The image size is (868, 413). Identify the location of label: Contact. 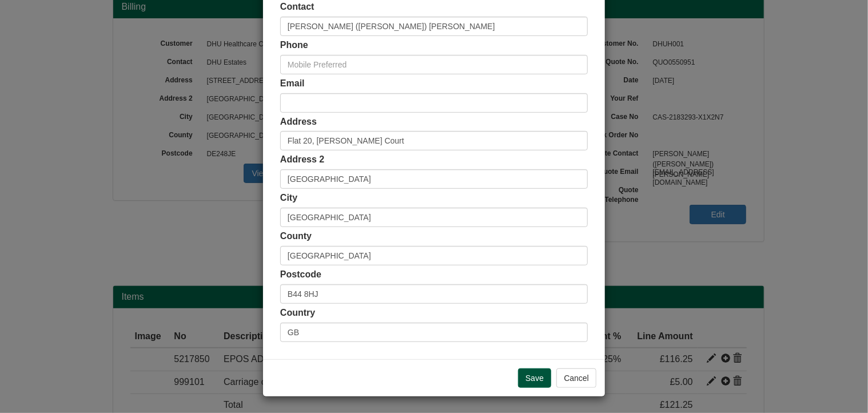
(297, 7).